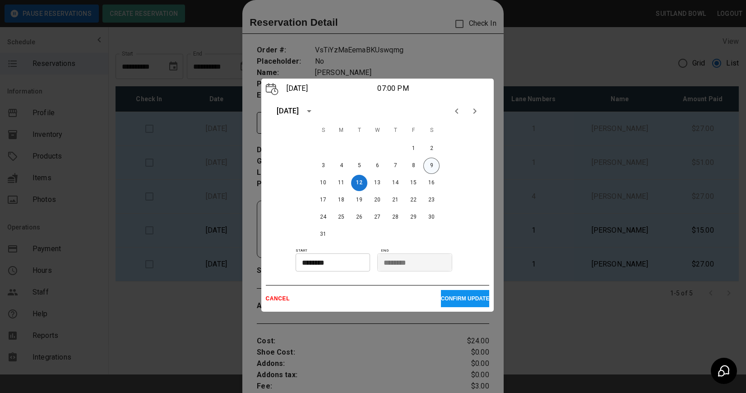  Describe the element at coordinates (424, 88) in the screenshot. I see `p: 07:00 PM` at that location.